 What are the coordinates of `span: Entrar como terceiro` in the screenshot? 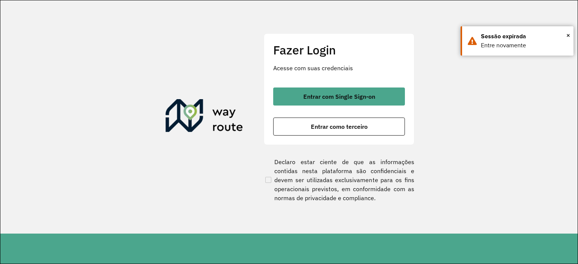 It's located at (339, 127).